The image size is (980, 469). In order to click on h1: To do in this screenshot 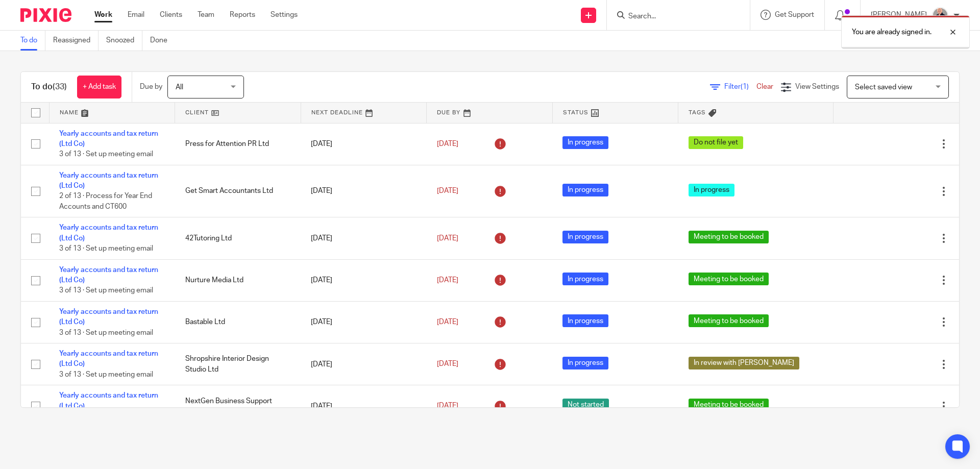, I will do `click(49, 87)`.